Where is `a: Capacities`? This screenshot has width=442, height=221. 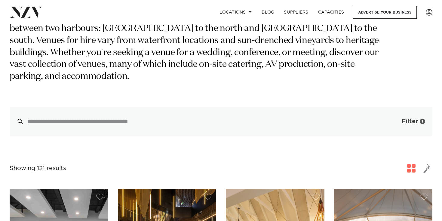
a: Capacities is located at coordinates (331, 12).